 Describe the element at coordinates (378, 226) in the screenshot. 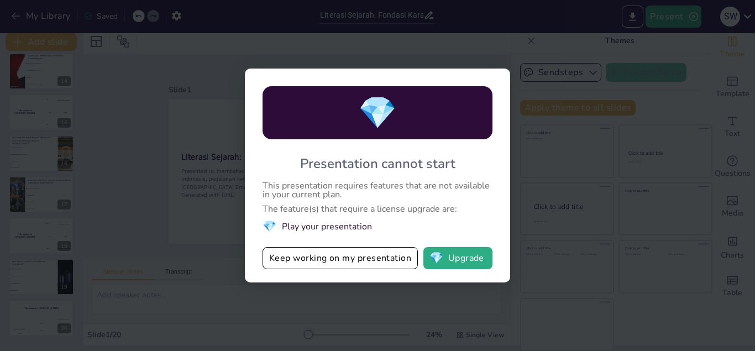

I see `li: Play your presentation` at that location.